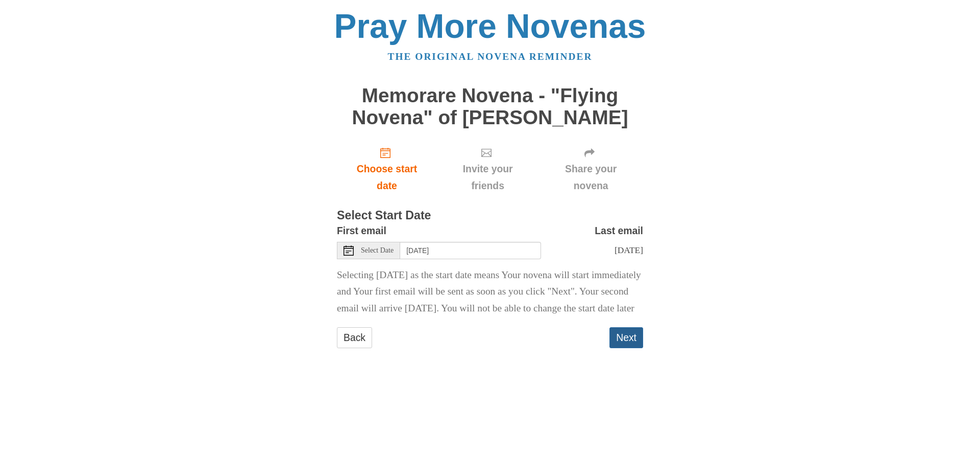  Describe the element at coordinates (590, 177) in the screenshot. I see `span: Share your novena` at that location.